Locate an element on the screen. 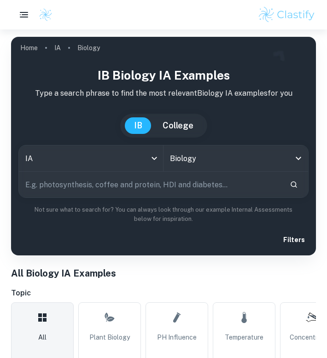 The image size is (327, 358). button: Filters is located at coordinates (293, 240).